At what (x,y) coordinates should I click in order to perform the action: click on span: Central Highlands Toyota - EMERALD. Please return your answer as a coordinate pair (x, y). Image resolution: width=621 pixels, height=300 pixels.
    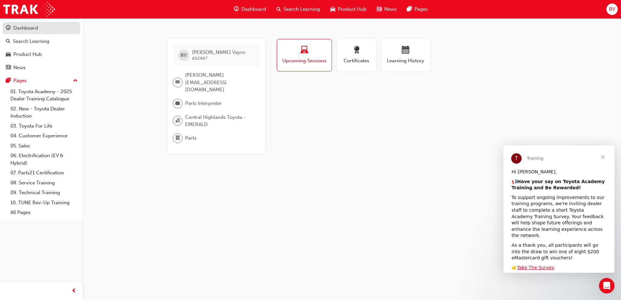
    Looking at the image, I should click on (220, 121).